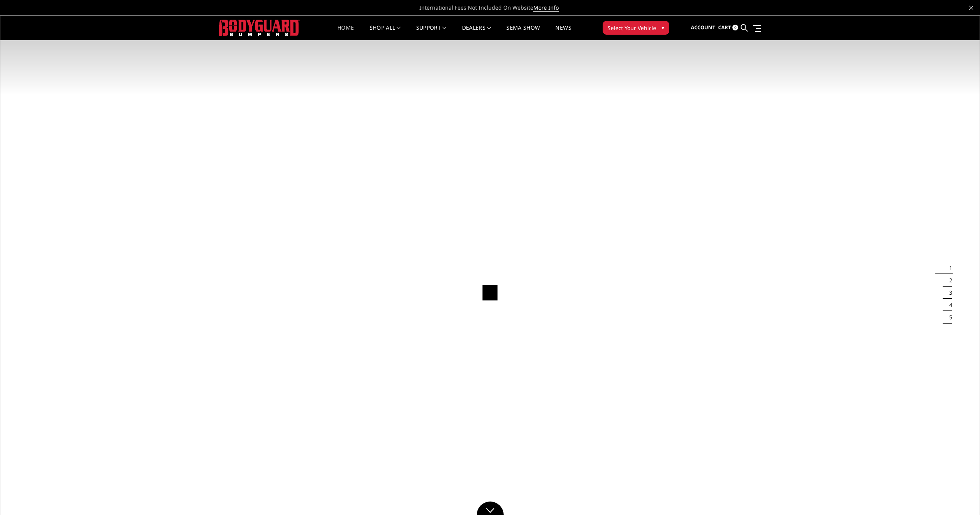 The width and height of the screenshot is (980, 515). What do you see at coordinates (949, 280) in the screenshot?
I see `button: 2 of 5` at bounding box center [949, 280].